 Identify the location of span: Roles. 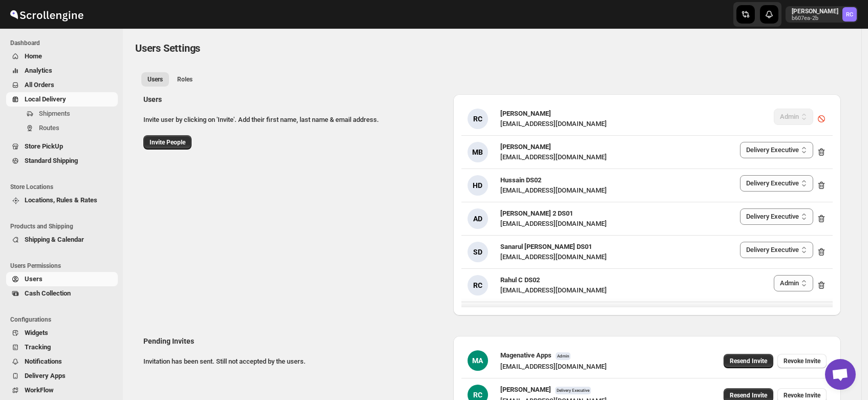
(185, 80).